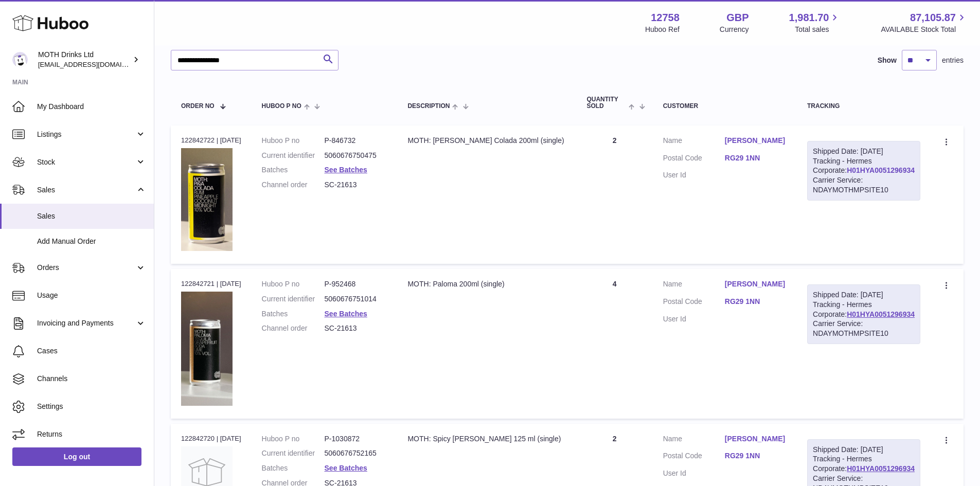 Image resolution: width=980 pixels, height=486 pixels. What do you see at coordinates (356, 284) in the screenshot?
I see `dd: P-952468` at bounding box center [356, 284].